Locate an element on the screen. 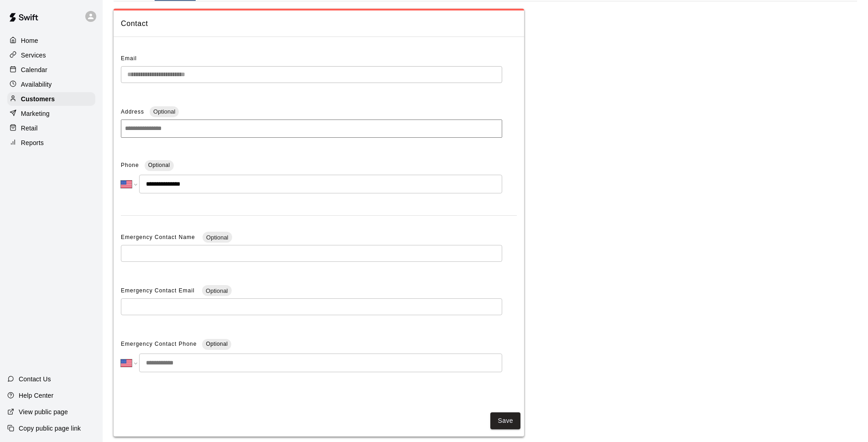  p: Retail is located at coordinates (29, 128).